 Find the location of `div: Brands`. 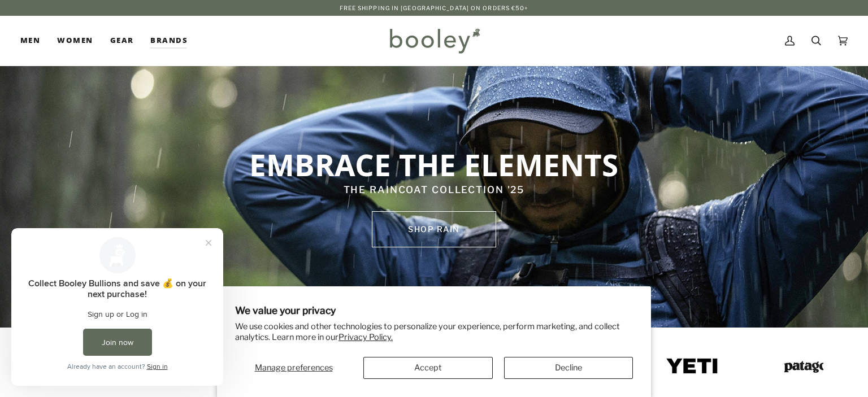

div: Brands is located at coordinates (169, 41).